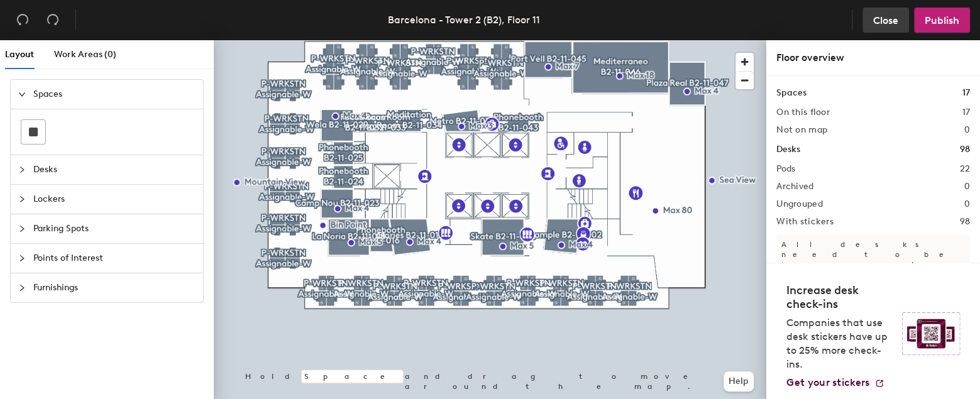 This screenshot has width=980, height=399. Describe the element at coordinates (941, 20) in the screenshot. I see `button: Publish` at that location.